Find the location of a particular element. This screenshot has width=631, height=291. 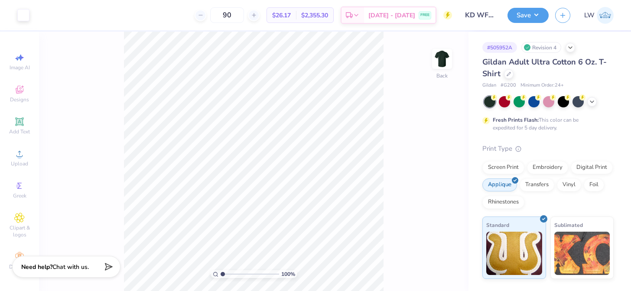

span: Greek is located at coordinates (19, 196).